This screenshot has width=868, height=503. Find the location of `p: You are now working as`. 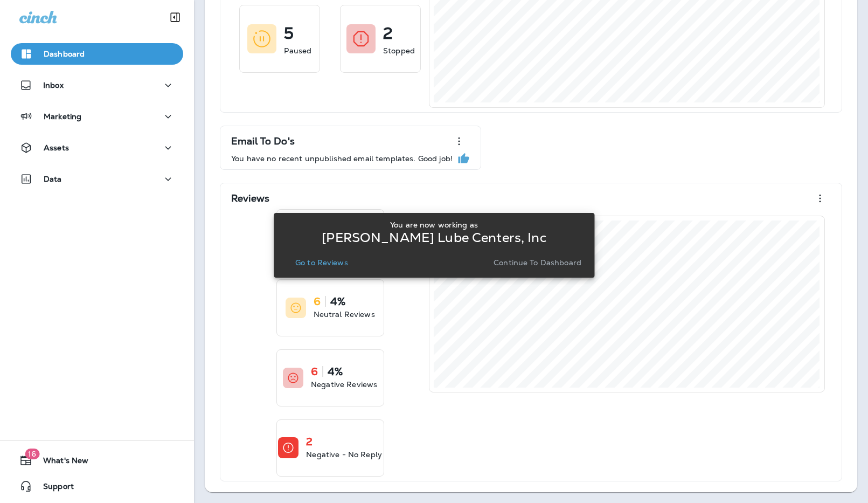

p: You are now working as is located at coordinates (434, 225).